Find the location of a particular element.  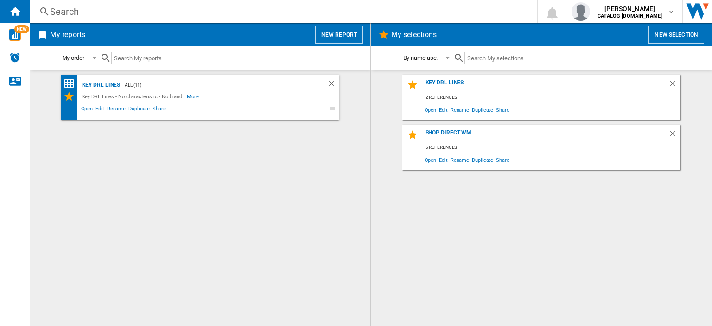

div: My Selections is located at coordinates (71, 96).